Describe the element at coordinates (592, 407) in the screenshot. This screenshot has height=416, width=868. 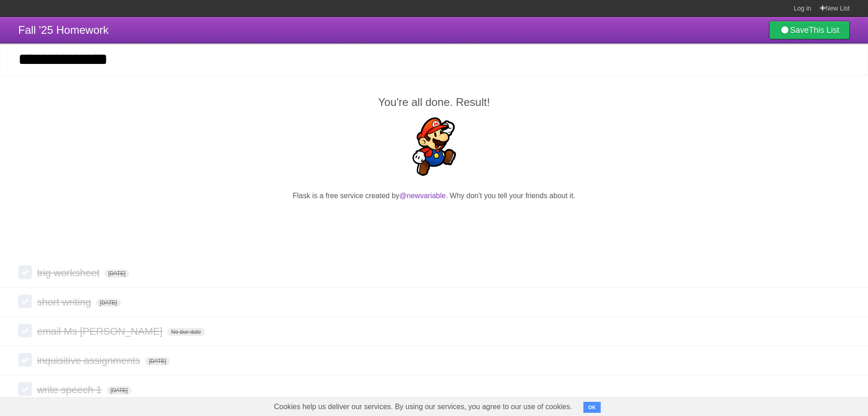
I see `button: OK` at that location.